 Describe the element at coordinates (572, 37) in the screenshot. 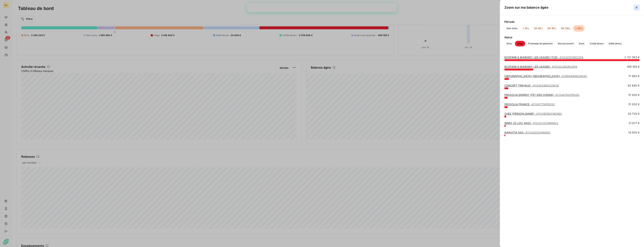

I see `span: Statut` at that location.